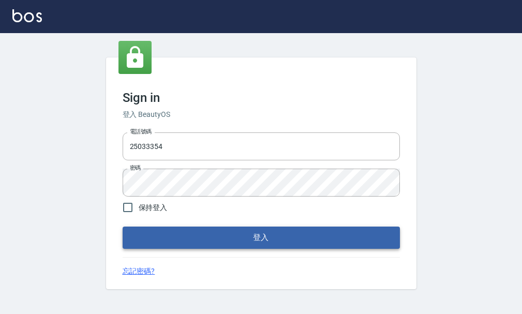 This screenshot has height=314, width=522. I want to click on button: 登入, so click(261, 237).